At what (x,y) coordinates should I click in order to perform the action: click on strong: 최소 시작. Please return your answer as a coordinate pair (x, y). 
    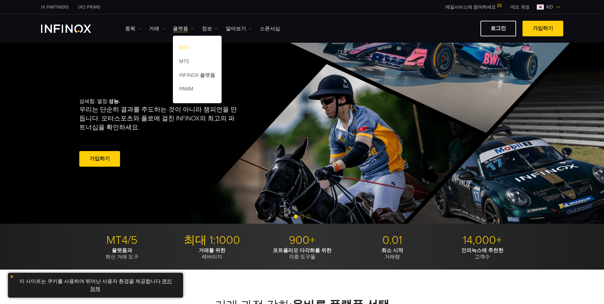
    Looking at the image, I should click on (392, 250).